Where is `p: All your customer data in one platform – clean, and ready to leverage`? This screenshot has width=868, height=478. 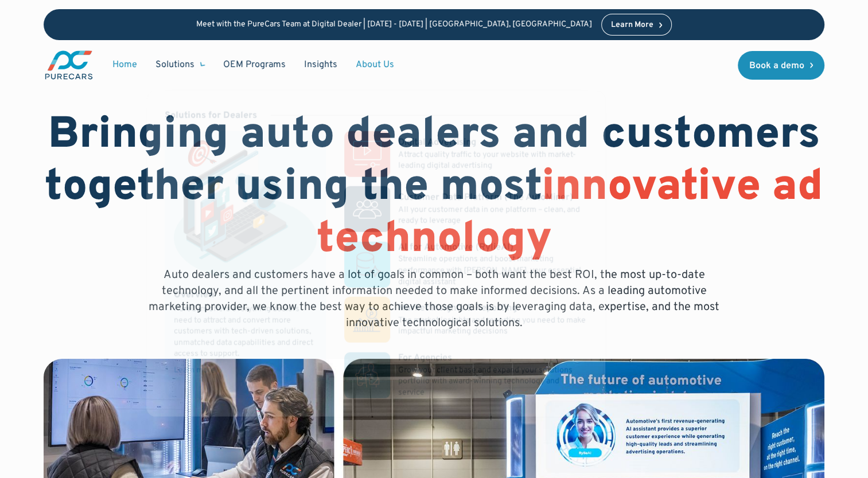 p: All your customer data in one platform – clean, and ready to leverage is located at coordinates (492, 215).